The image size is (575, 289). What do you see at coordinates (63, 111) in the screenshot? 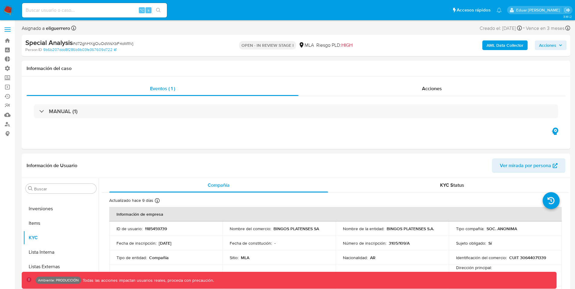
I see `h3: MANUAL (1)` at bounding box center [63, 111].